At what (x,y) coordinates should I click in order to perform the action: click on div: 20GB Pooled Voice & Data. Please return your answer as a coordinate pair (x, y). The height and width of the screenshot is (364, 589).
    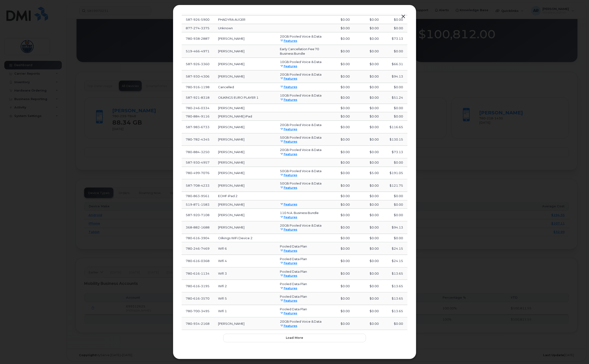
    Looking at the image, I should click on (304, 321).